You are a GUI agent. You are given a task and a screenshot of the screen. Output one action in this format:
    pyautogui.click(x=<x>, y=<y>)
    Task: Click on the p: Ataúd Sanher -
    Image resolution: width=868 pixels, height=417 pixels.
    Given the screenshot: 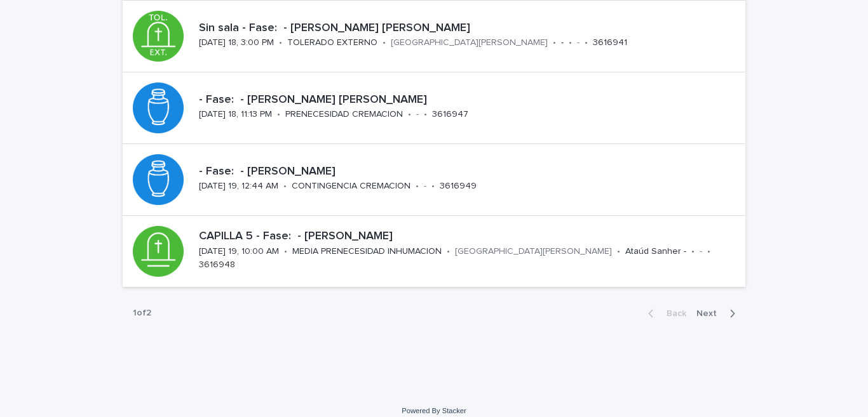 What is the action you would take?
    pyautogui.click(x=656, y=251)
    